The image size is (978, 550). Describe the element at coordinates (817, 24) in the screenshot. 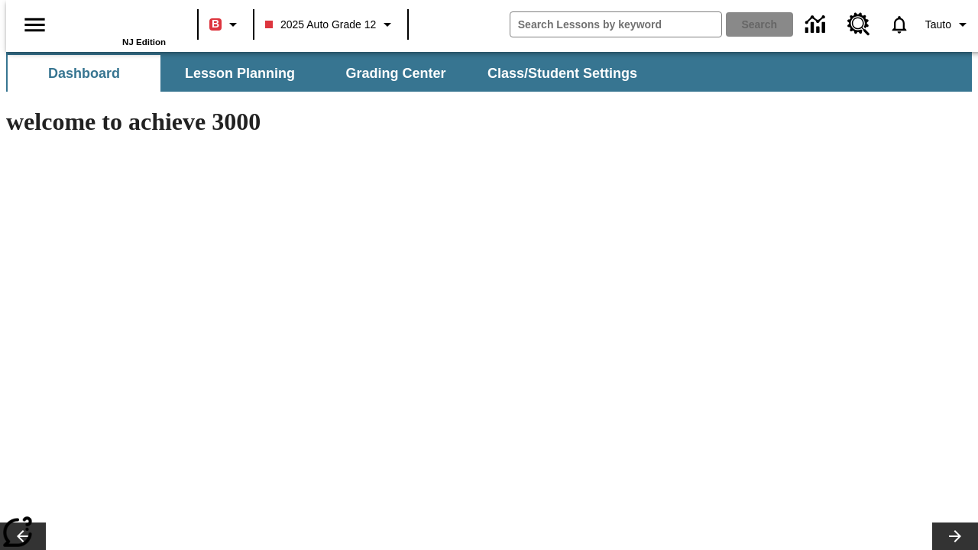

I see `a: Data Center` at that location.